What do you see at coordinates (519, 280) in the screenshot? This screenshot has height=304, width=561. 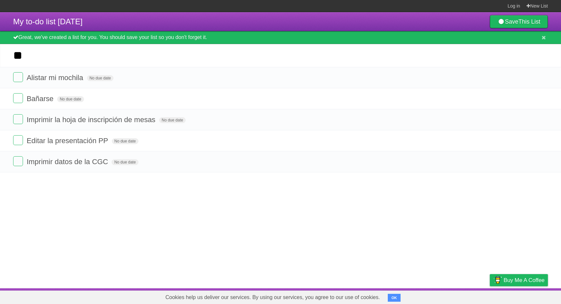 I see `a: Buy me a coffee` at bounding box center [519, 280].